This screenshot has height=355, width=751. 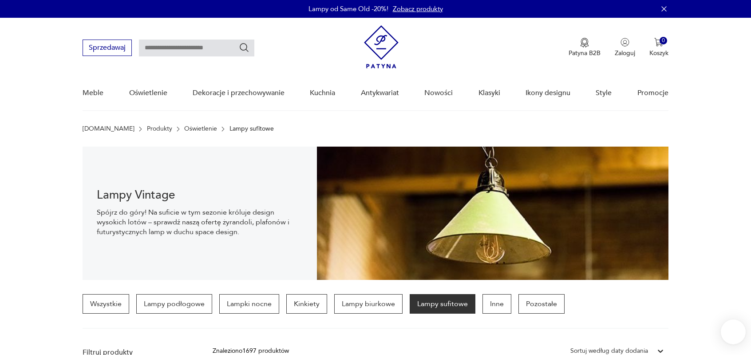 What do you see at coordinates (548, 93) in the screenshot?
I see `a: Ikony designu` at bounding box center [548, 93].